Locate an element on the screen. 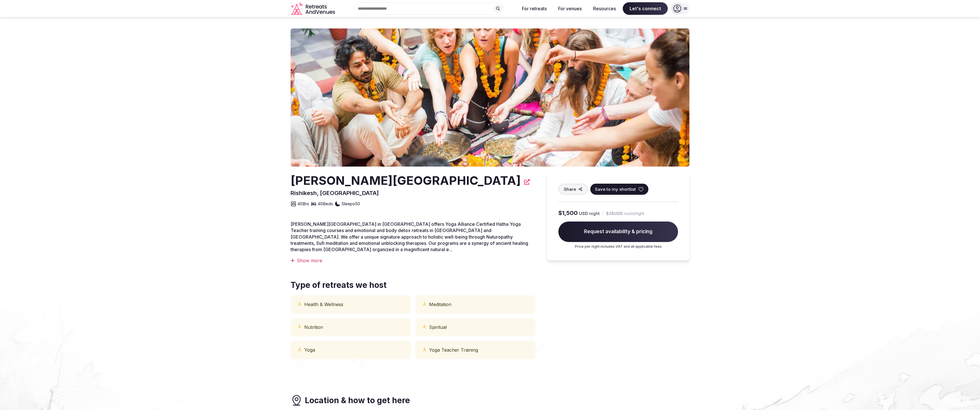 The image size is (980, 410). button: Share is located at coordinates (573, 189).